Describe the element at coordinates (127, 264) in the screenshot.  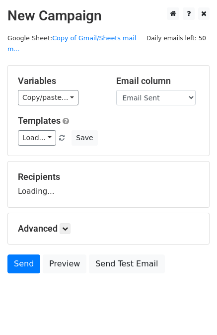
I see `a: Send Test Email` at that location.